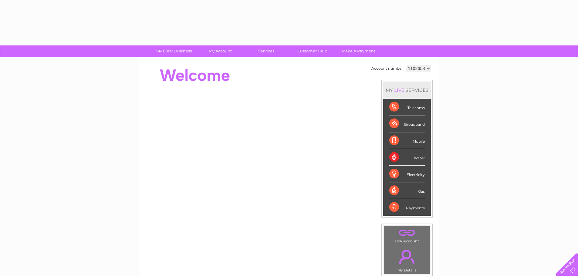  I want to click on td: Link Account, so click(407, 235).